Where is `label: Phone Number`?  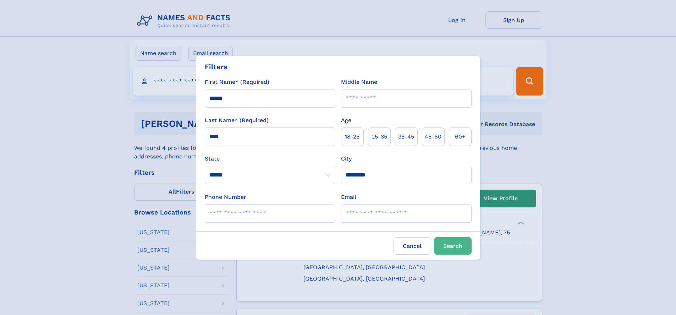 label: Phone Number is located at coordinates (225, 197).